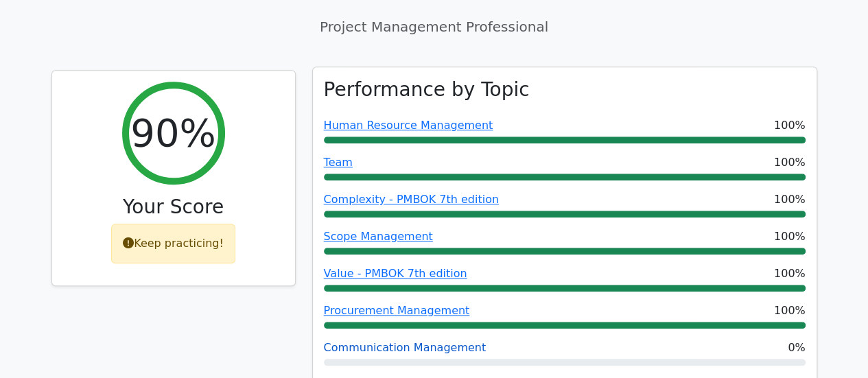 Image resolution: width=868 pixels, height=378 pixels. Describe the element at coordinates (174, 208) in the screenshot. I see `h3: Your Score` at that location.